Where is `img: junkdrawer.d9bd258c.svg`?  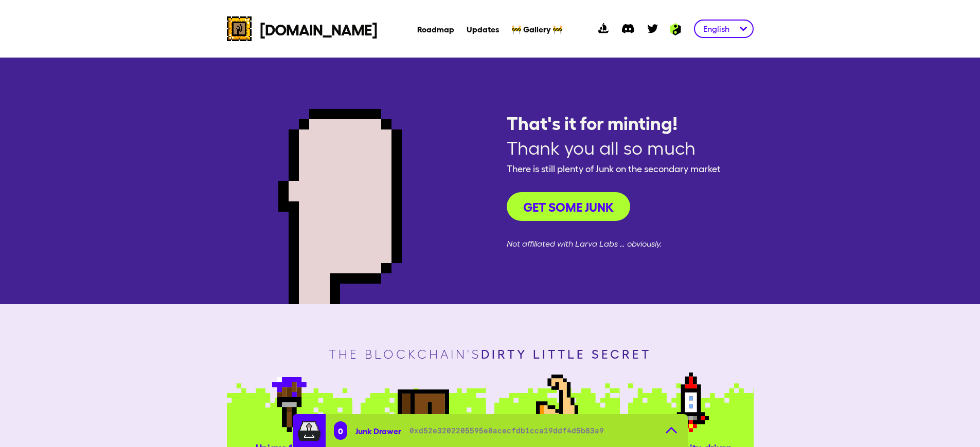 img: junkdrawer.d9bd258c.svg is located at coordinates (309, 431).